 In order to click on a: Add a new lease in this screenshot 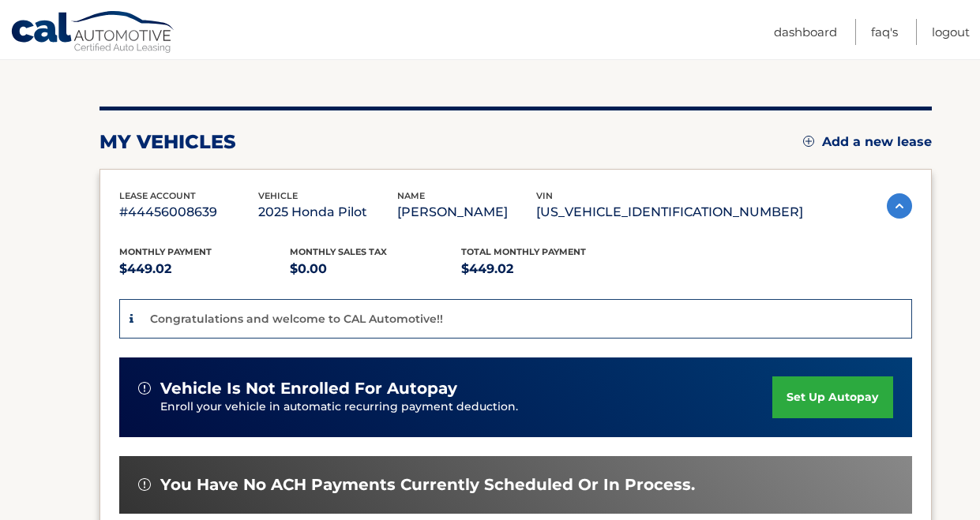, I will do `click(867, 142)`.